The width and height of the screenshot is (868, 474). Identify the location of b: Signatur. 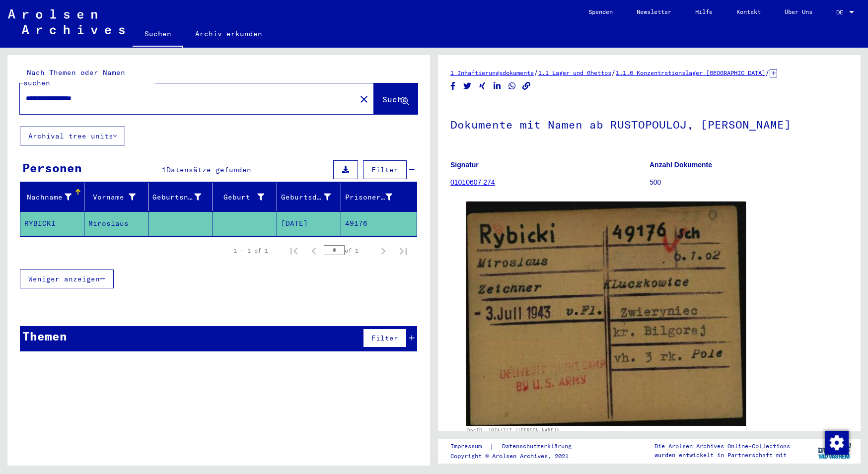
(465, 165).